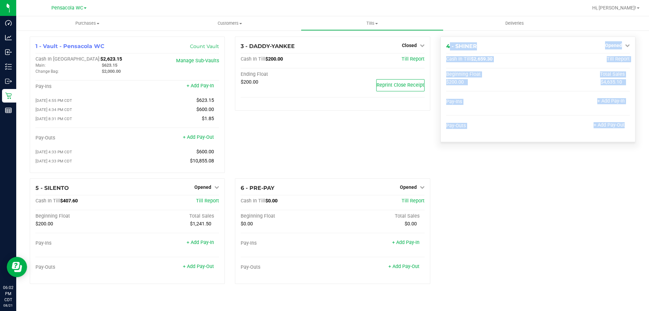 The width and height of the screenshot is (649, 311). What do you see at coordinates (268, 46) in the screenshot?
I see `span: 3 - DADDY-YANKEE` at bounding box center [268, 46].